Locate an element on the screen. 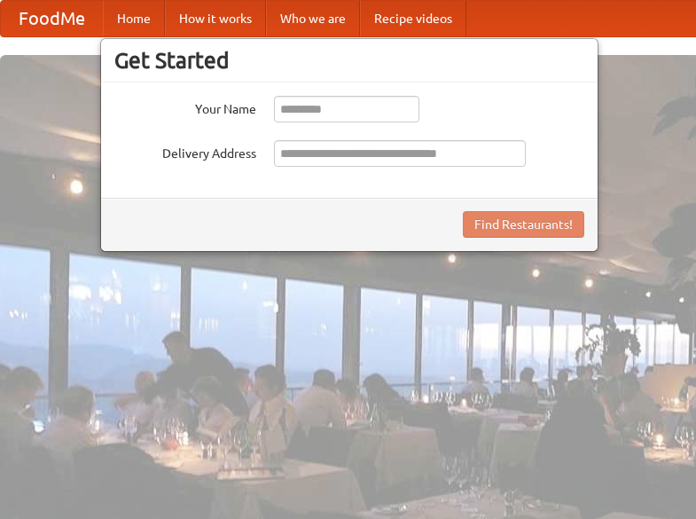  label: Your Name is located at coordinates (185, 106).